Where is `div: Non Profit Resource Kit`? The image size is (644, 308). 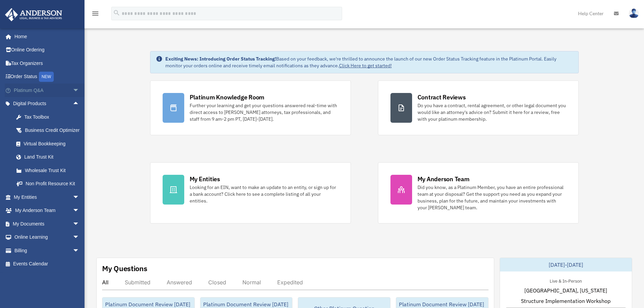
div: Non Profit Resource Kit is located at coordinates (52, 184).